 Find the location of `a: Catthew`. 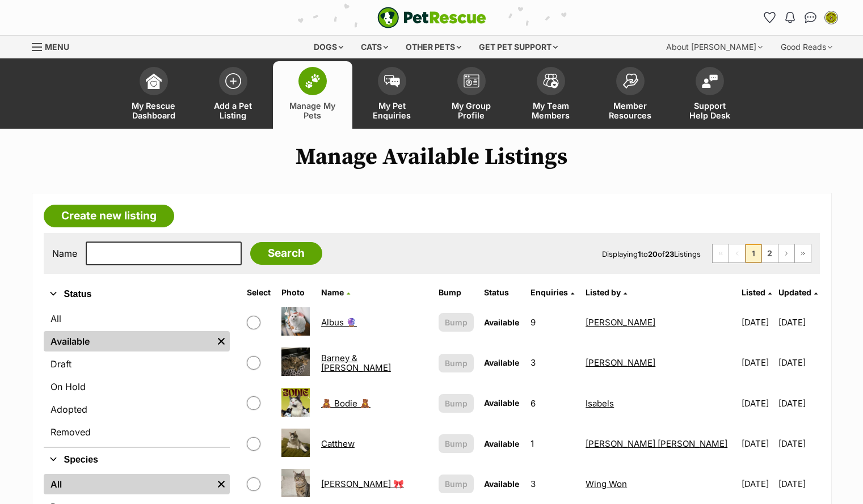

a: Catthew is located at coordinates (338, 443).